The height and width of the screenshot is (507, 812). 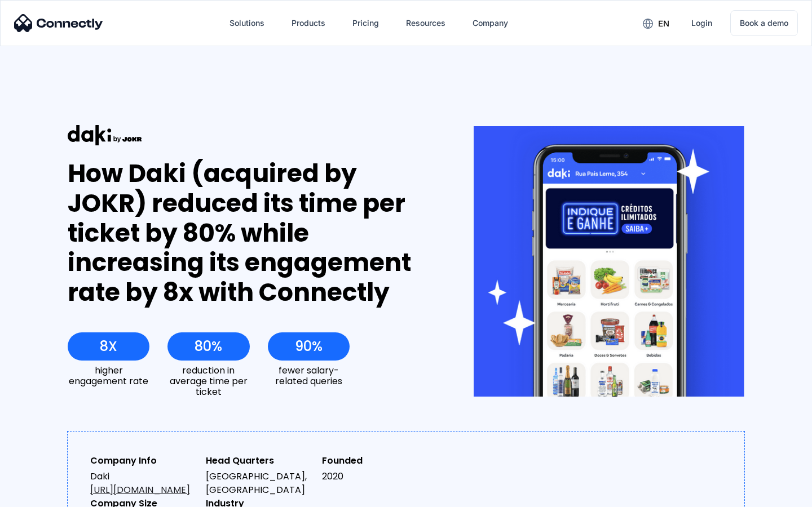 What do you see at coordinates (664, 24) in the screenshot?
I see `div: en` at bounding box center [664, 24].